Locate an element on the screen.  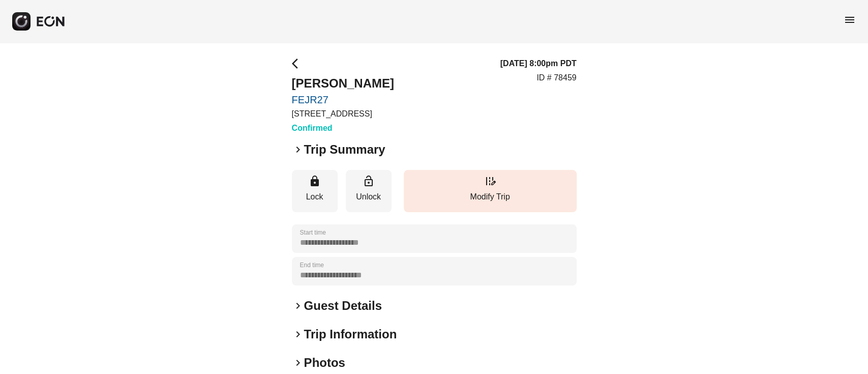
h2: Photos is located at coordinates (324, 362).